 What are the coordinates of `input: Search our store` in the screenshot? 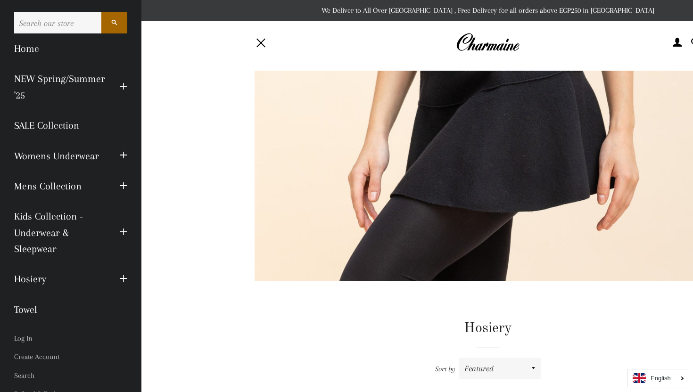 It's located at (58, 23).